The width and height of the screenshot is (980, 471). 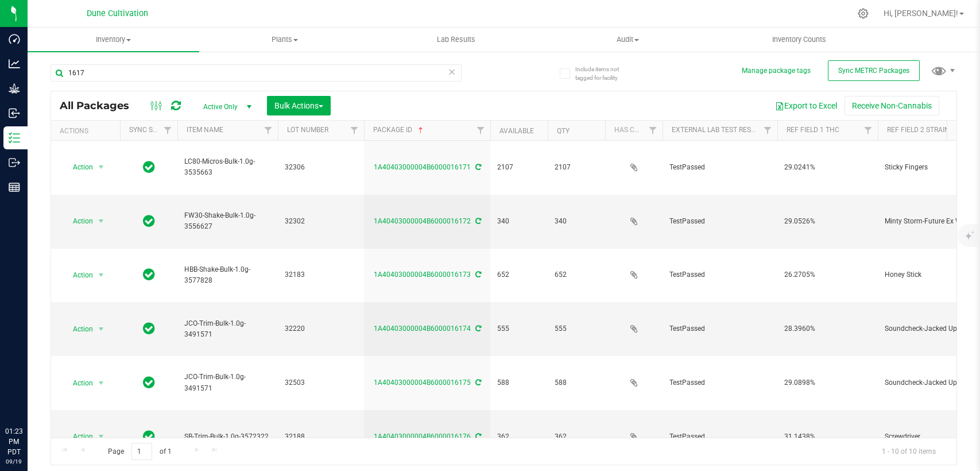 I want to click on span: Inventory, so click(x=113, y=40).